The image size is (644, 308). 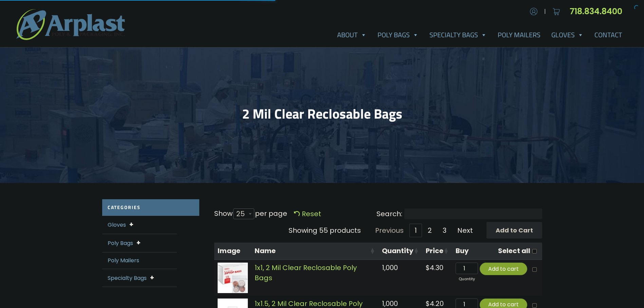 I want to click on input: Add to Cart, so click(x=514, y=230).